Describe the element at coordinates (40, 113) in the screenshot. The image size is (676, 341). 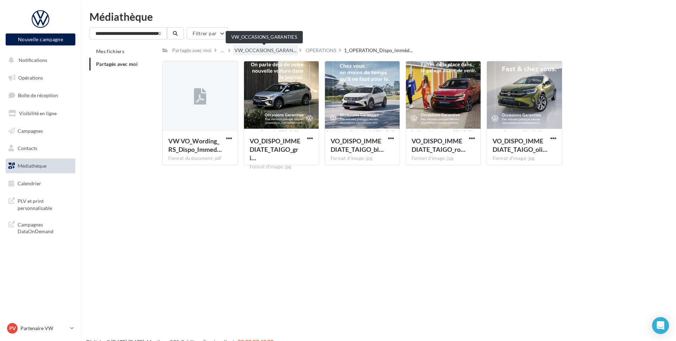
I see `a: Visibilité en ligne` at that location.